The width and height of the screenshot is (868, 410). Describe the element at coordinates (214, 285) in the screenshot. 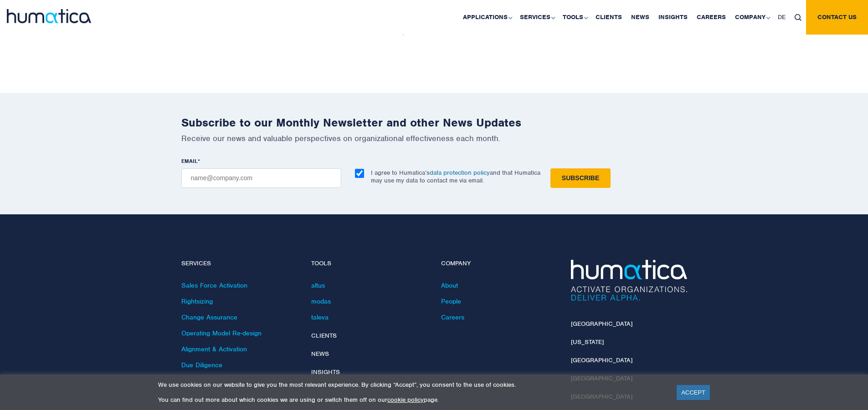

I see `a: Sales Force Activation` at that location.